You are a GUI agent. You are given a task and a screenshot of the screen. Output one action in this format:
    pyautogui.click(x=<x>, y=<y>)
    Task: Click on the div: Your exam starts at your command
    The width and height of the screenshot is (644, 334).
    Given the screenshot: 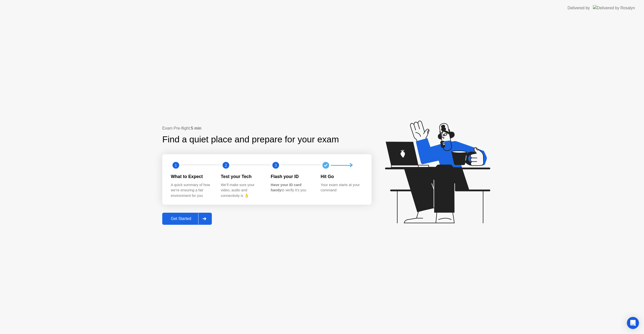 What is the action you would take?
    pyautogui.click(x=342, y=188)
    